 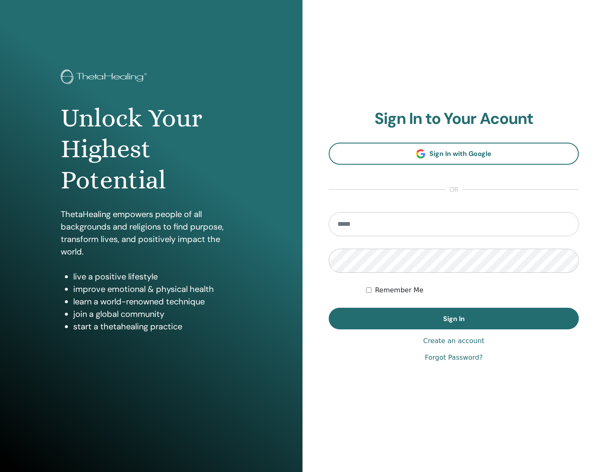 What do you see at coordinates (472, 291) in the screenshot?
I see `div: Keep me authenticated indefinitely or until I manually logout` at bounding box center [472, 291].